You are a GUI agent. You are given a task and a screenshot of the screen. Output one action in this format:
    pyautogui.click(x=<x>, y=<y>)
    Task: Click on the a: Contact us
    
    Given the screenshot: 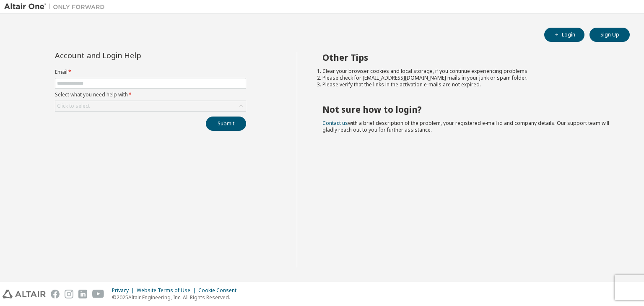 What is the action you would take?
    pyautogui.click(x=335, y=123)
    